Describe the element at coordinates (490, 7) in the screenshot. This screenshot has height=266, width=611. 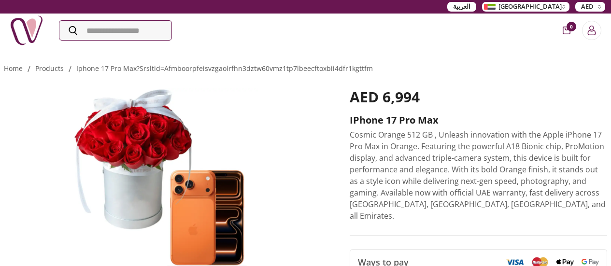
I see `img: Arabic_dztd3n.png` at that location.